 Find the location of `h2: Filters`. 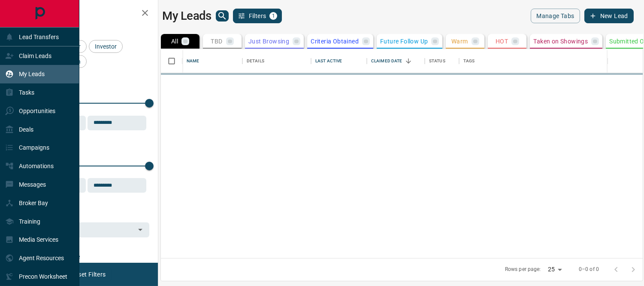

h2: Filters is located at coordinates (88, 14).